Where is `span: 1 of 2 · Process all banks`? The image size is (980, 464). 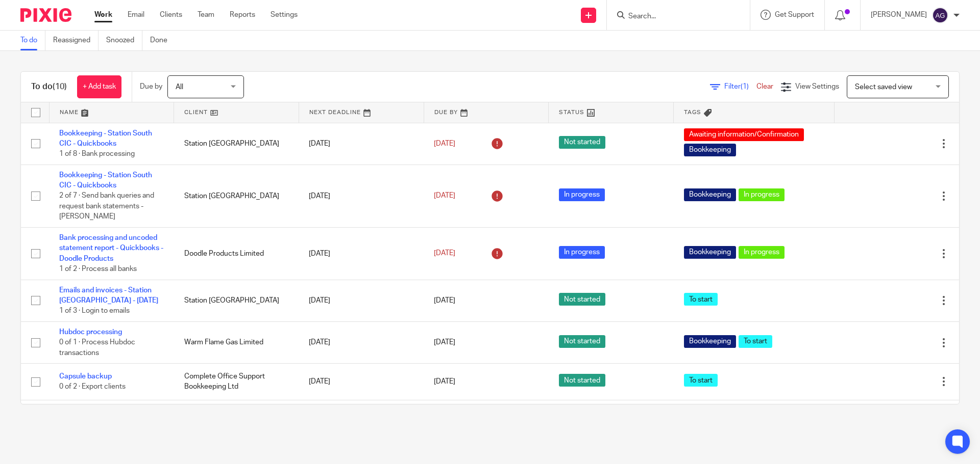
span: 1 of 2 · Process all banks is located at coordinates (98, 269).